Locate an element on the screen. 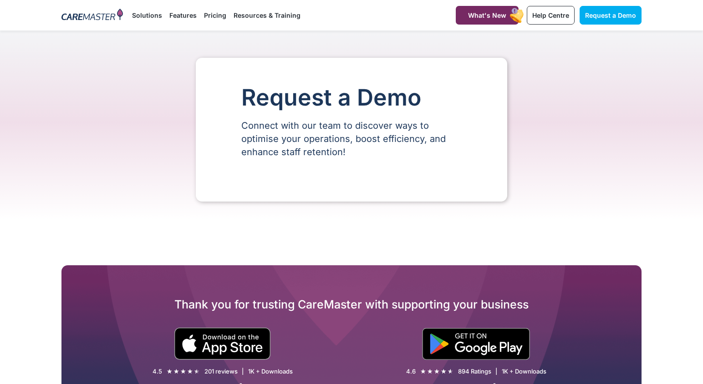  span: Request a Demo is located at coordinates (610, 15).